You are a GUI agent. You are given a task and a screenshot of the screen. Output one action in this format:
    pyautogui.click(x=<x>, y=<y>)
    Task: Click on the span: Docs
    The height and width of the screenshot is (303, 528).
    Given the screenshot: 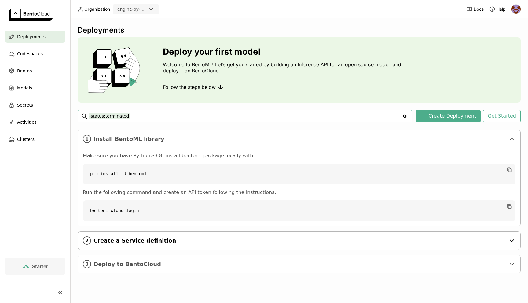 What is the action you would take?
    pyautogui.click(x=479, y=9)
    